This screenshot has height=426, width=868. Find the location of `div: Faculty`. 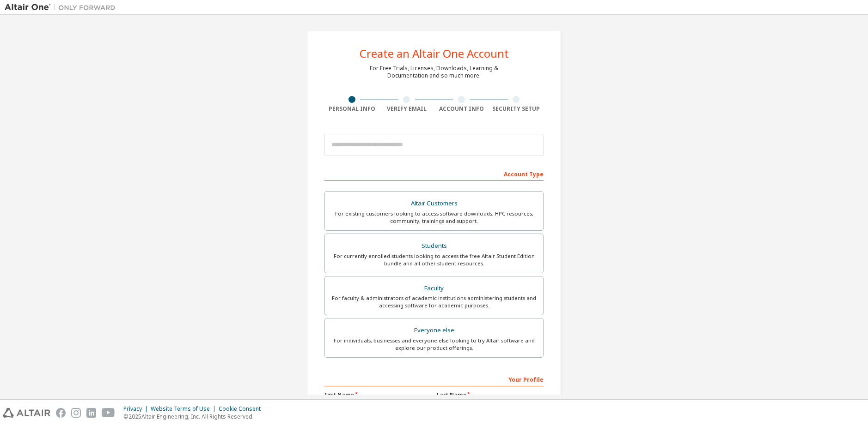

div: Faculty is located at coordinates (434, 289).